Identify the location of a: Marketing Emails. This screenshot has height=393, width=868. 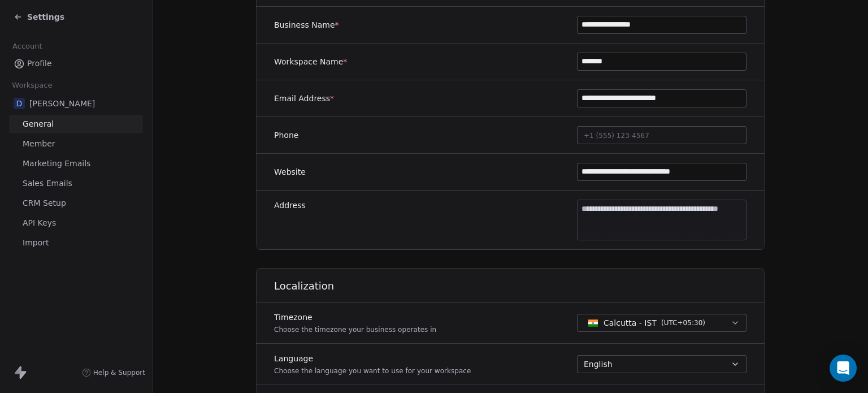
(76, 163).